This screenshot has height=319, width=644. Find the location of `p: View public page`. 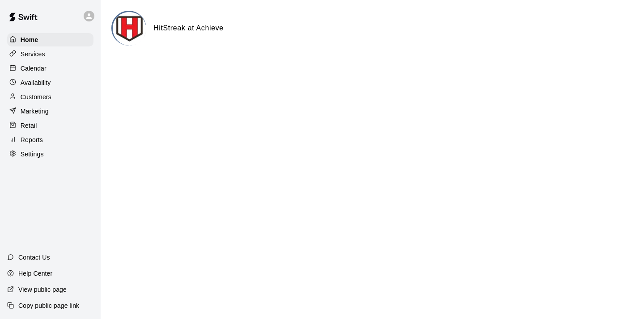

p: View public page is located at coordinates (43, 290).